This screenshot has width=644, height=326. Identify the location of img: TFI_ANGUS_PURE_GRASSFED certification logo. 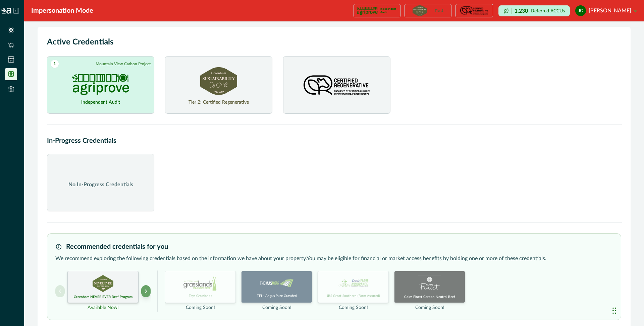
(276, 283).